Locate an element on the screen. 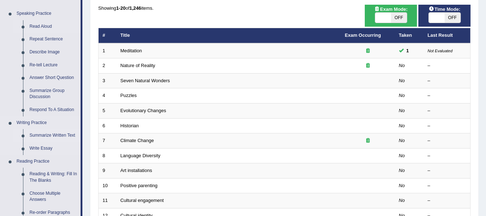 This screenshot has width=486, height=216. span: Exam Mode: is located at coordinates (391, 9).